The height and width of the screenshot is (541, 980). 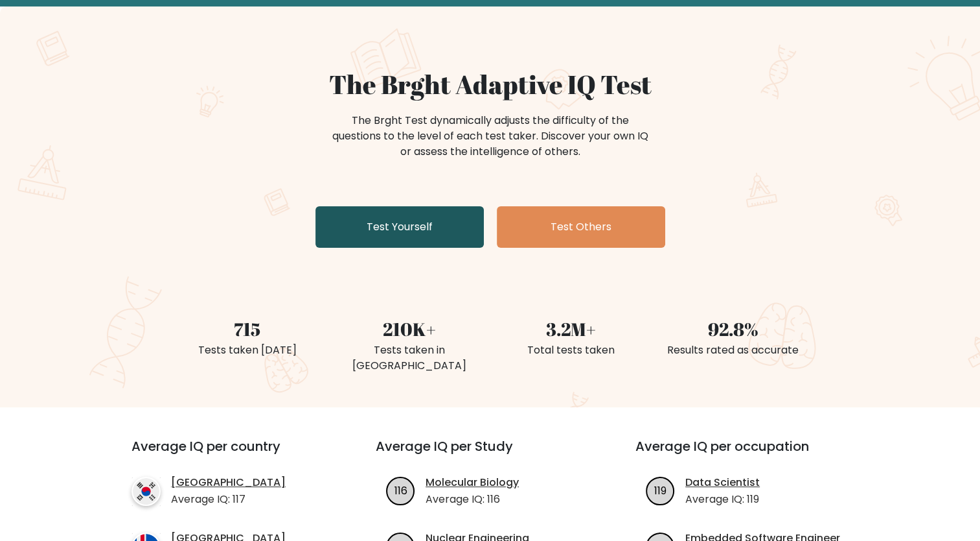 What do you see at coordinates (248, 328) in the screenshot?
I see `div: 715` at bounding box center [248, 328].